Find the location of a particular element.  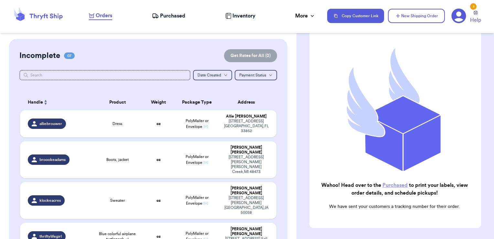

span: thriftylifegirl is located at coordinates (50, 236).